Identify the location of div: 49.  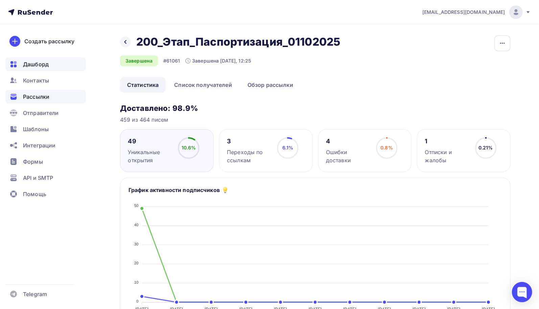
(150, 141).